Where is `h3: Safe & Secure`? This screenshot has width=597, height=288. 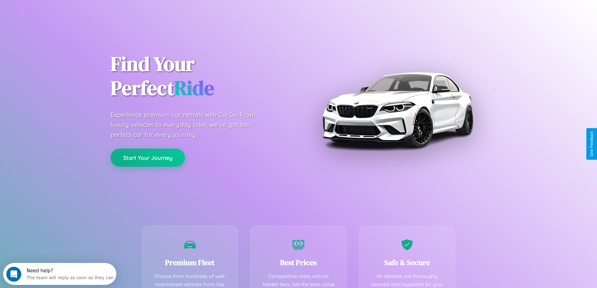
h3: Safe & Secure is located at coordinates (407, 262).